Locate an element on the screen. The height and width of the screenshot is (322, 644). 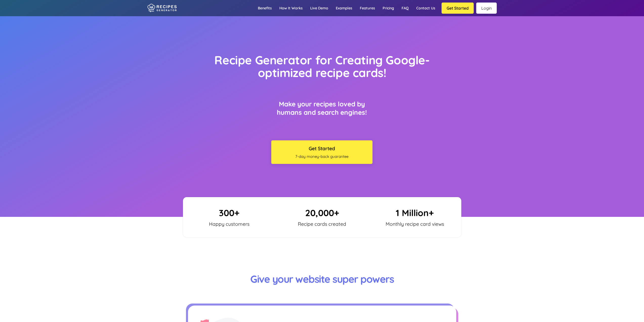
button: Get Started7-day money-back guarantee is located at coordinates (322, 152).